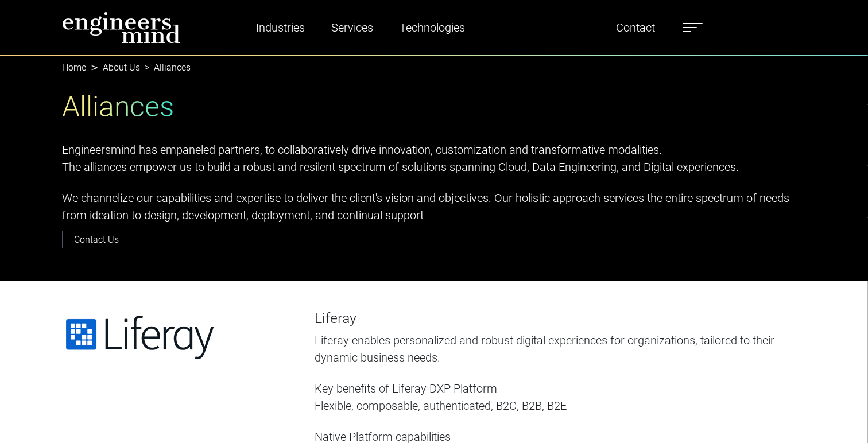  Describe the element at coordinates (560, 319) in the screenshot. I see `h4: Liferay` at that location.